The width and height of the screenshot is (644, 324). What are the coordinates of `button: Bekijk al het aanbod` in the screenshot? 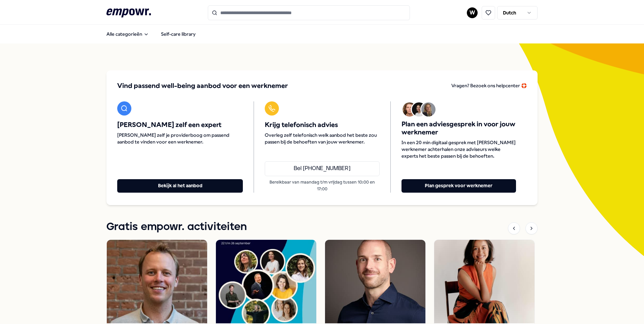 It's located at (180, 186).